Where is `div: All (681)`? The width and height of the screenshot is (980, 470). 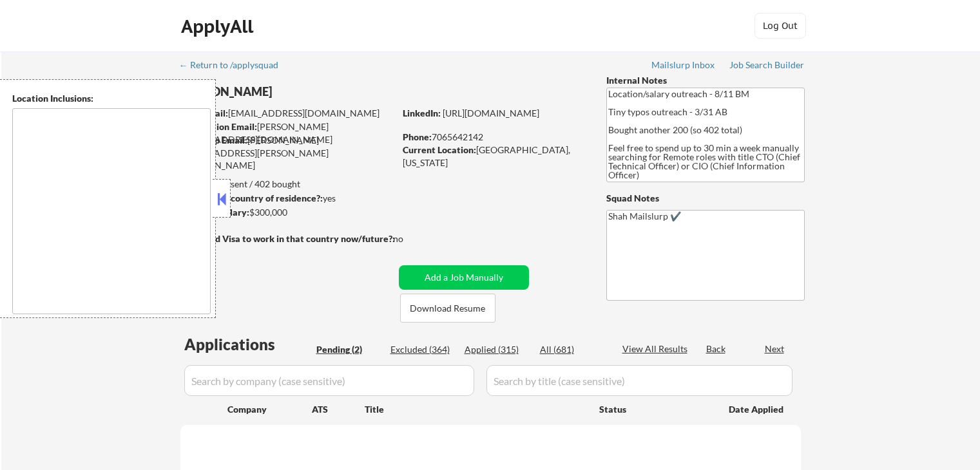
div: All (681) is located at coordinates (572, 350).